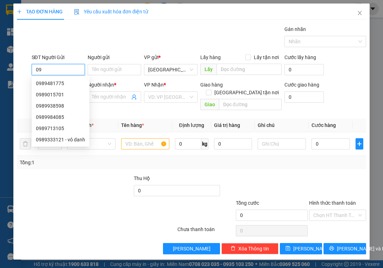 The width and height of the screenshot is (383, 268). What do you see at coordinates (360, 13) in the screenshot?
I see `button: Close` at bounding box center [360, 13].